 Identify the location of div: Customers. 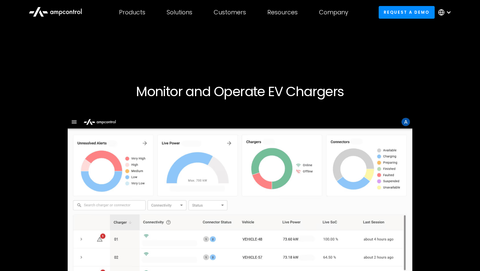
(230, 12).